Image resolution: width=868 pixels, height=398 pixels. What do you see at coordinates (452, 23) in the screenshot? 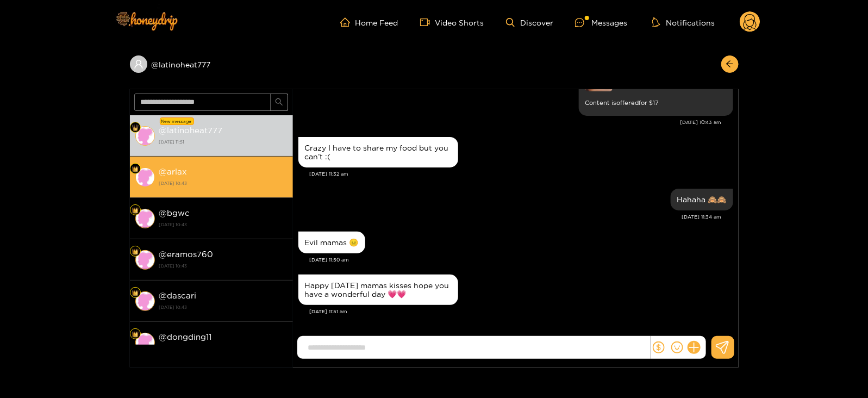
I see `a: Video Shorts` at bounding box center [452, 23].